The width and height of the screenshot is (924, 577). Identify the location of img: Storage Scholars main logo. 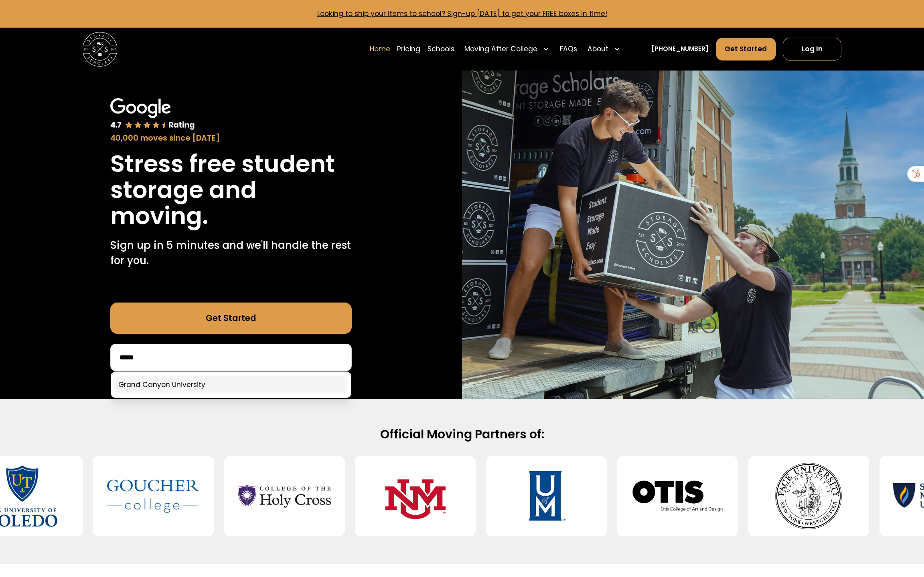
(100, 49).